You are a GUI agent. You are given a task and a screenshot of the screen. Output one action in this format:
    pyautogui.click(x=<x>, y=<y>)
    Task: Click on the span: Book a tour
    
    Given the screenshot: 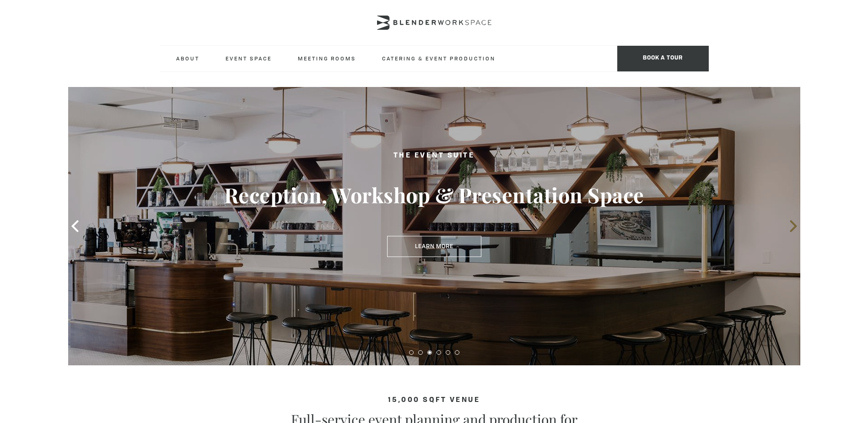 What is the action you would take?
    pyautogui.click(x=663, y=59)
    